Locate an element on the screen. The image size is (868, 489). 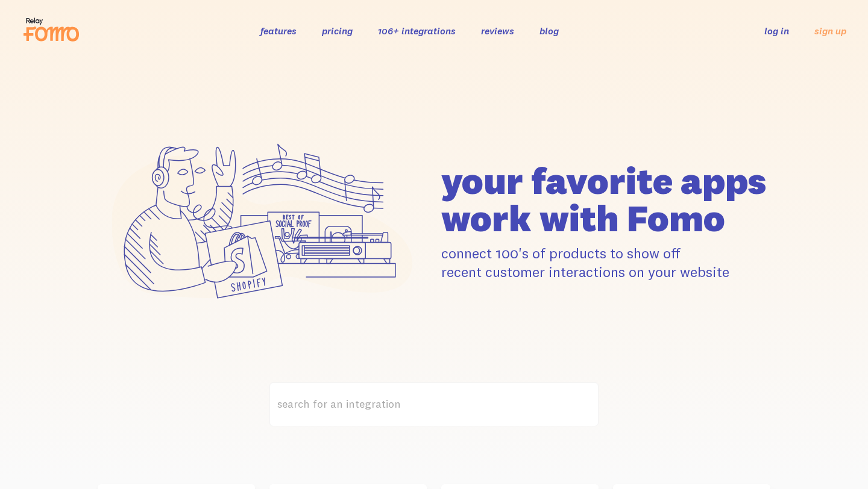
a: 106+ integrations is located at coordinates (417, 31).